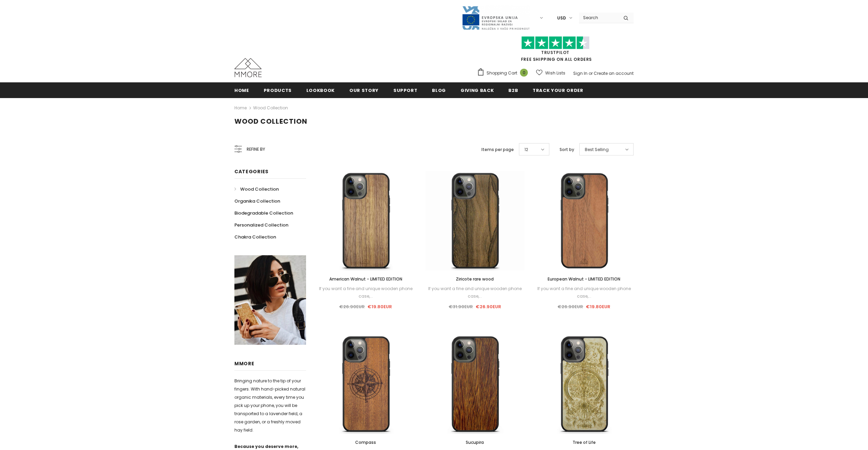  I want to click on a: Products, so click(278, 90).